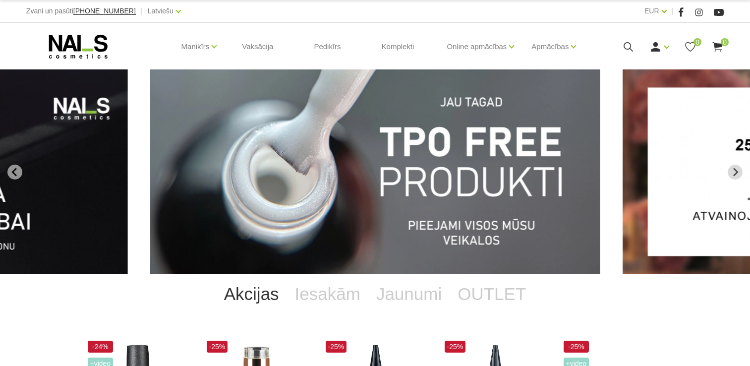  Describe the element at coordinates (492, 294) in the screenshot. I see `a: OUTLET` at that location.